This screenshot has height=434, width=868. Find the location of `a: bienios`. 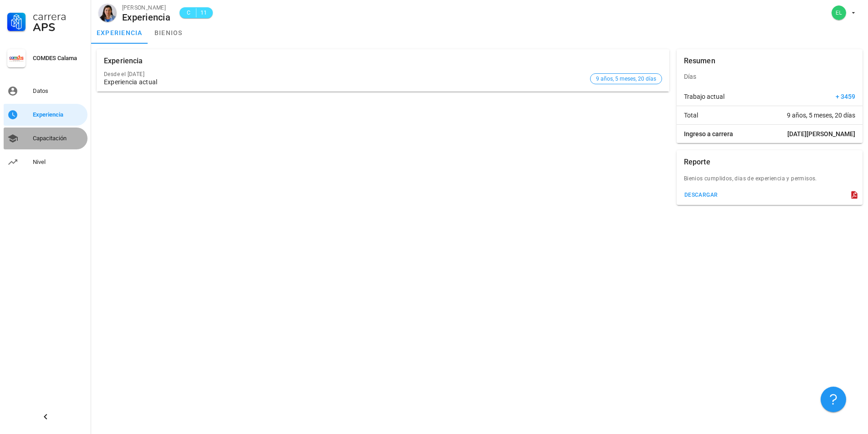

a: bienios is located at coordinates (168, 33).